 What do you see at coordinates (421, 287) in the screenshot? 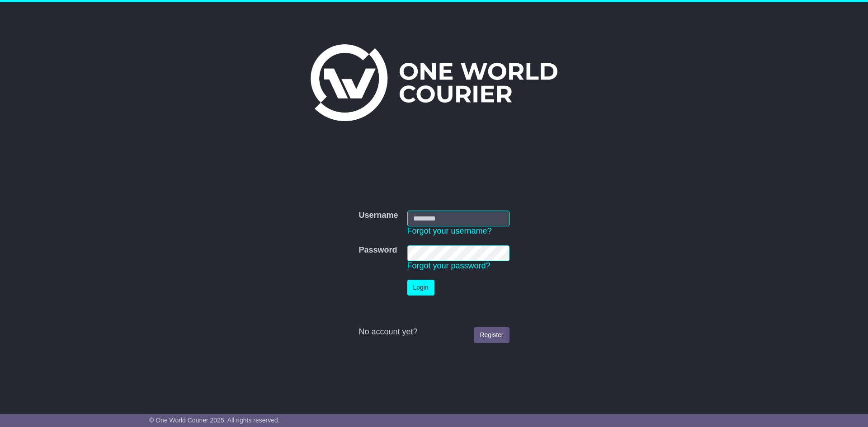
I see `button: Login` at bounding box center [421, 287].